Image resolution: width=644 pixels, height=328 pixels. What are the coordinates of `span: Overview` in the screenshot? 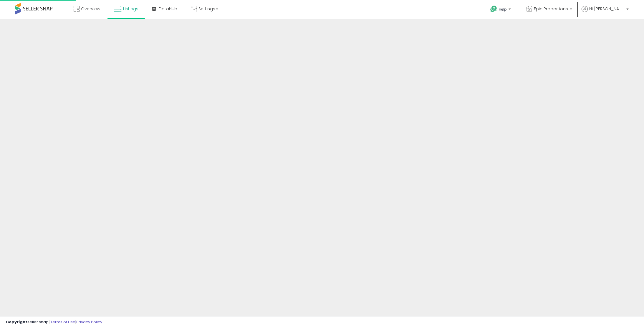 It's located at (91, 9).